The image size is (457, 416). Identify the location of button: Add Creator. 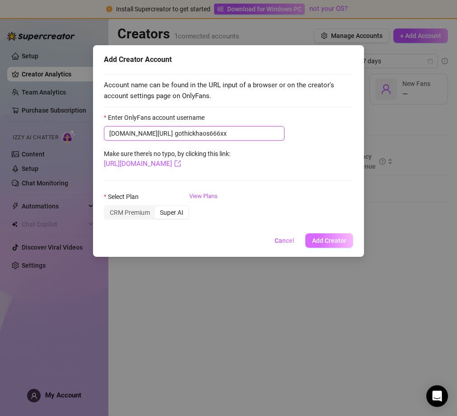
(329, 240).